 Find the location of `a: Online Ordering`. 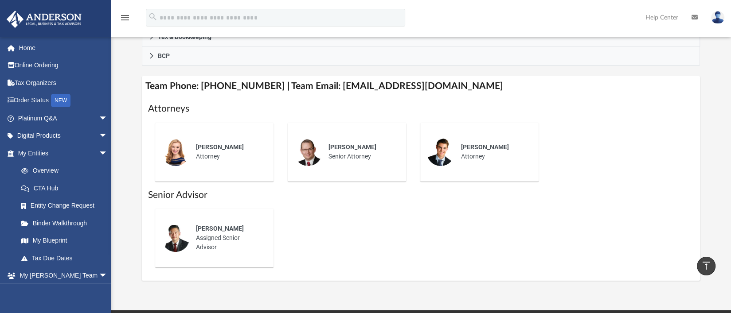

a: Online Ordering is located at coordinates (63, 66).